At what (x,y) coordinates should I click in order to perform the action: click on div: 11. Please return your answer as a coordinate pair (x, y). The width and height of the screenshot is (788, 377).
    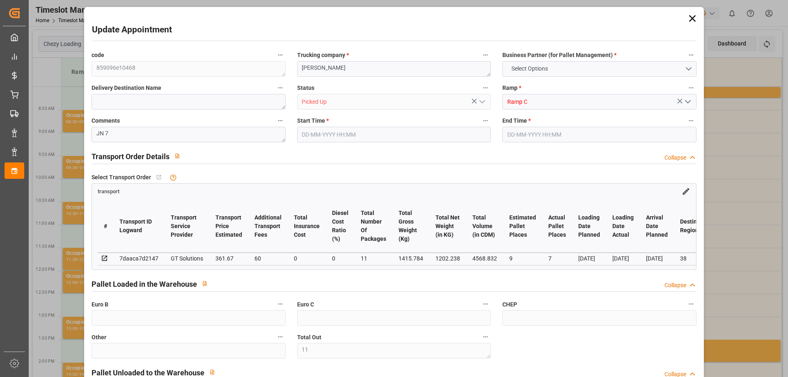
    Looking at the image, I should click on (373, 258).